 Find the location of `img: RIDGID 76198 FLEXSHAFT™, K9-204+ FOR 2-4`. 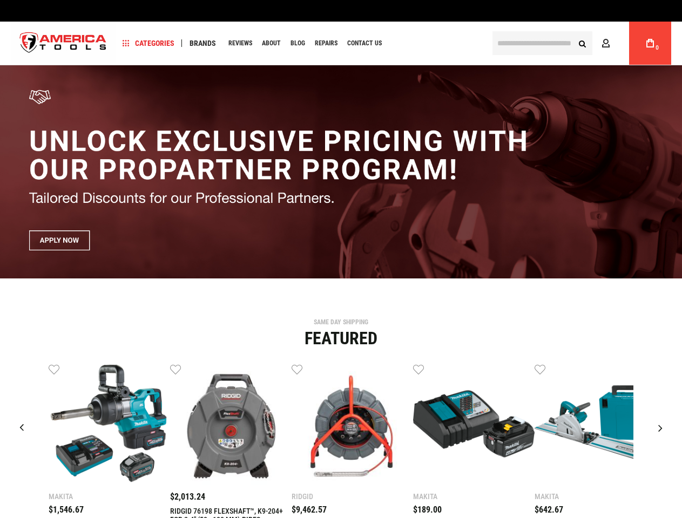

img: RIDGID 76198 FLEXSHAFT™, K9-204+ FOR 2-4 is located at coordinates (230, 424).